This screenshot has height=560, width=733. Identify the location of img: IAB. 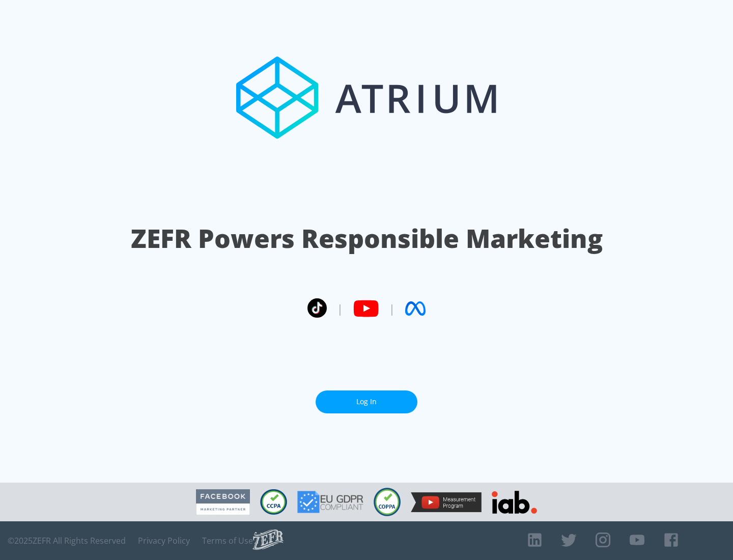
(514, 502).